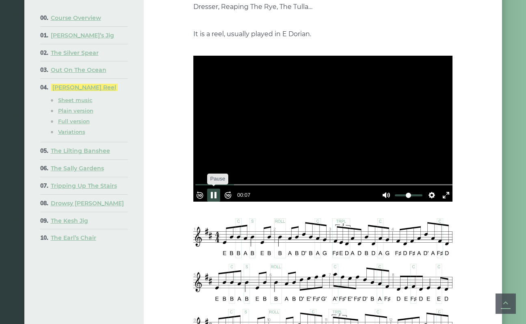  I want to click on a: The Lilting Banshee, so click(80, 151).